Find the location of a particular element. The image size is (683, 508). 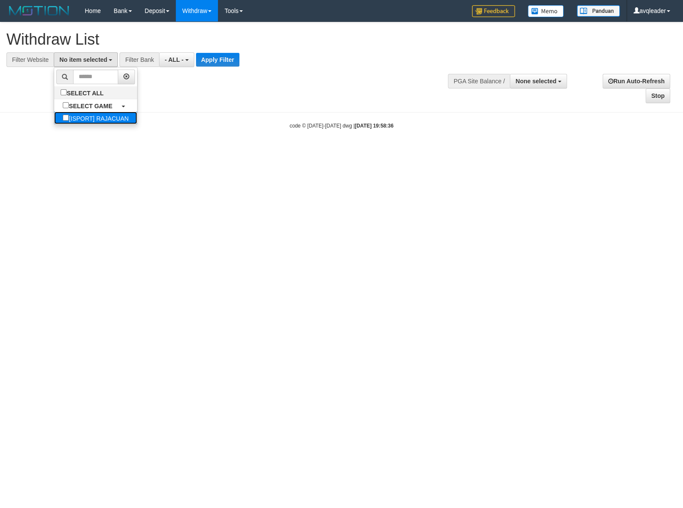

span: No item selected is located at coordinates (83, 60).